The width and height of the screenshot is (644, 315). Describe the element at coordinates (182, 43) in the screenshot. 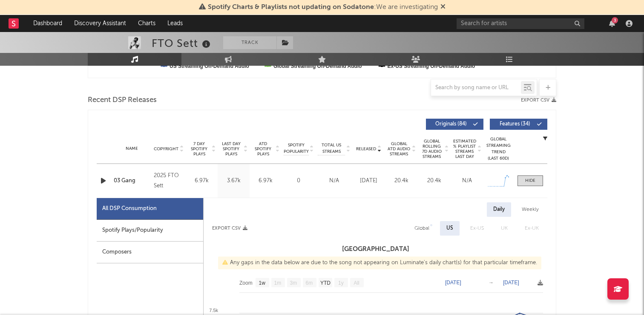

I see `div: FTO Sett` at that location.